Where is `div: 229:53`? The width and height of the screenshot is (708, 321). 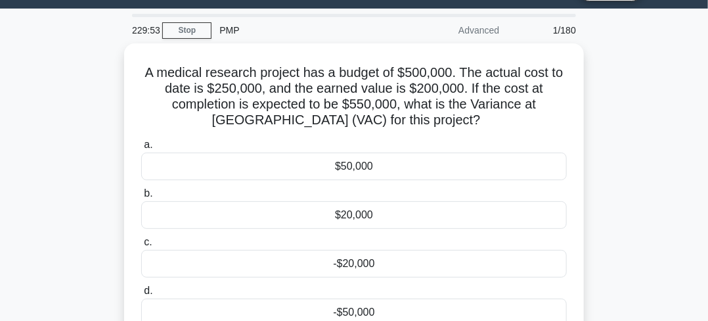
div: 229:53 is located at coordinates (143, 30).